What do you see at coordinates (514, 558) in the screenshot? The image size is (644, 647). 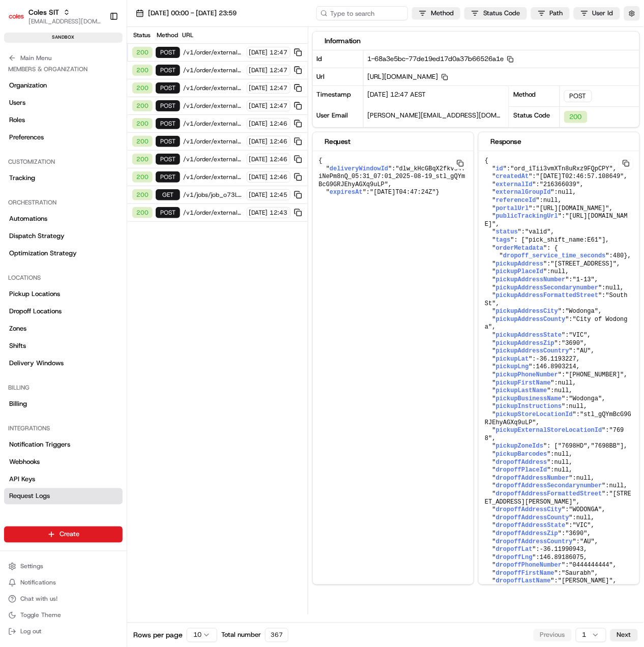 I see `span: dropoffLng` at bounding box center [514, 558].